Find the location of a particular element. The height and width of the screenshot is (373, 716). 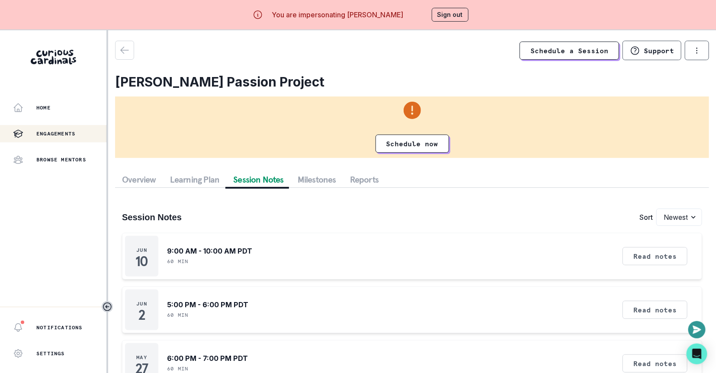

p: Home is located at coordinates (43, 108).